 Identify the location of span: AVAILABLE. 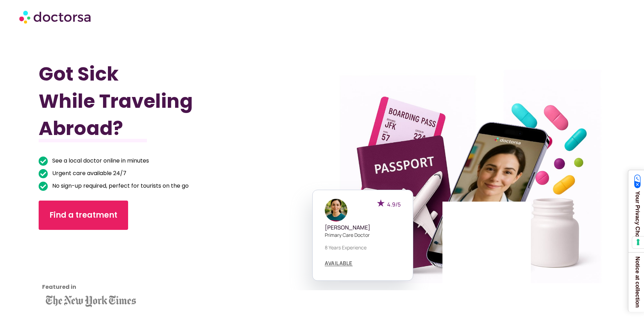
(339, 263).